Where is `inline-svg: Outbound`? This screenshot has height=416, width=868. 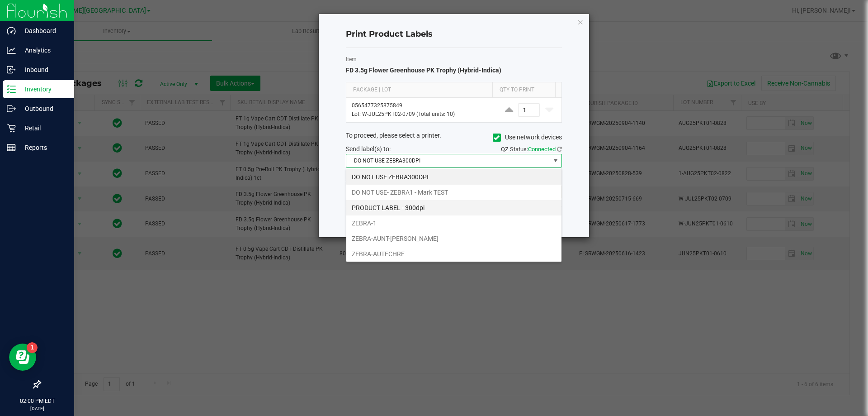
inline-svg: Outbound is located at coordinates (12, 109).